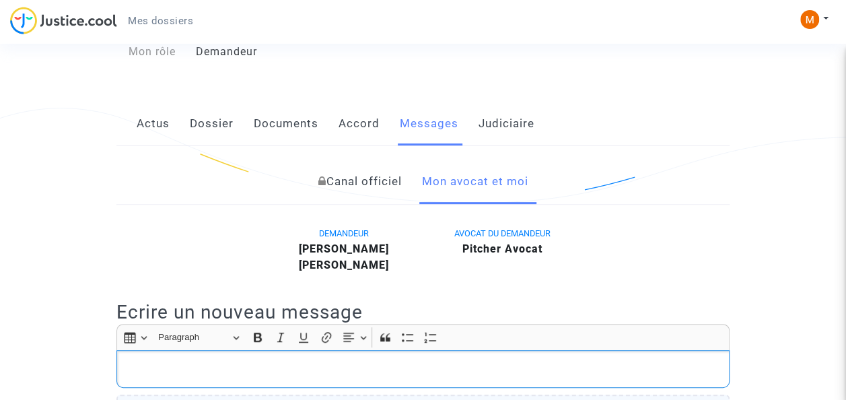  I want to click on button: Paragraph, so click(199, 337).